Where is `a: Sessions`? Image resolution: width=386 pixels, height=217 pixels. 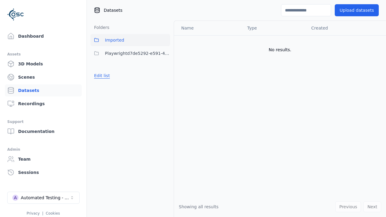 a: Sessions is located at coordinates (43, 172).